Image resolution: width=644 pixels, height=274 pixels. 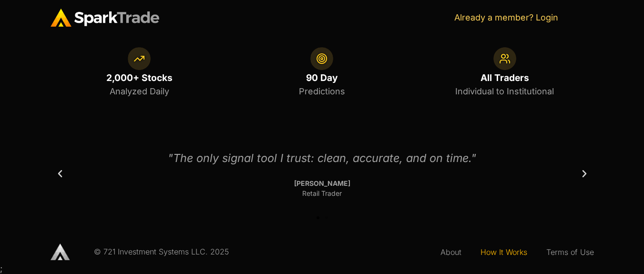 What do you see at coordinates (139, 91) in the screenshot?
I see `p: Analyzed Daily` at bounding box center [139, 91].